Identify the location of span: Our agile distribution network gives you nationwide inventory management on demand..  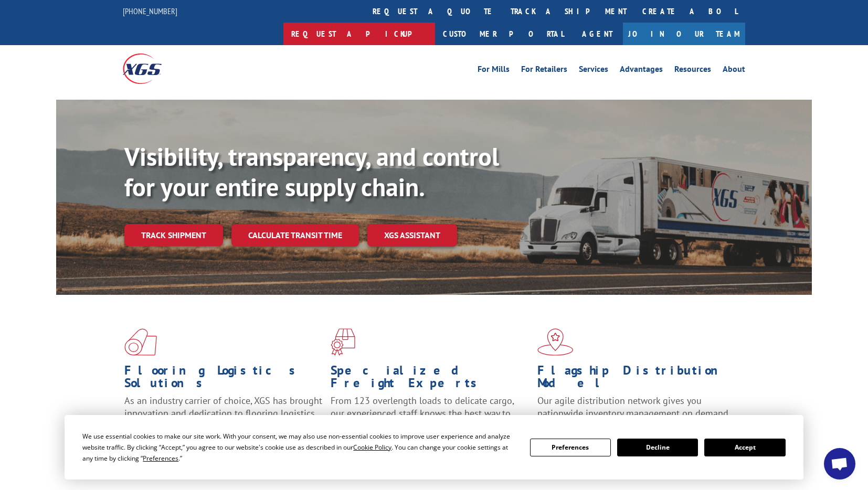
(634, 407).